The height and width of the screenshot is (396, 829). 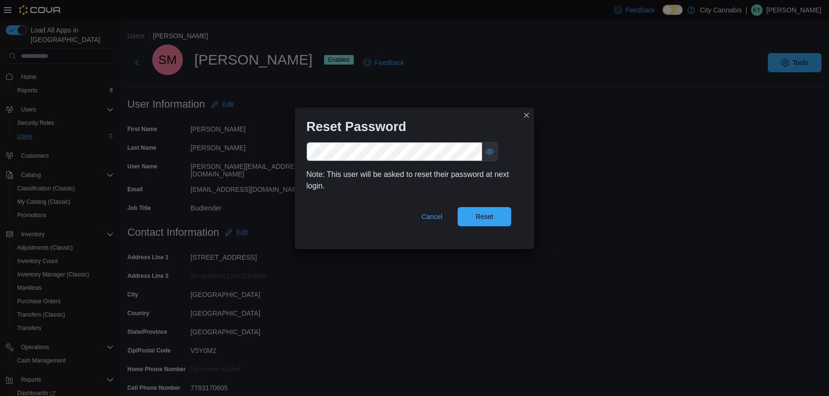 What do you see at coordinates (484, 217) in the screenshot?
I see `span: Reset` at bounding box center [484, 217].